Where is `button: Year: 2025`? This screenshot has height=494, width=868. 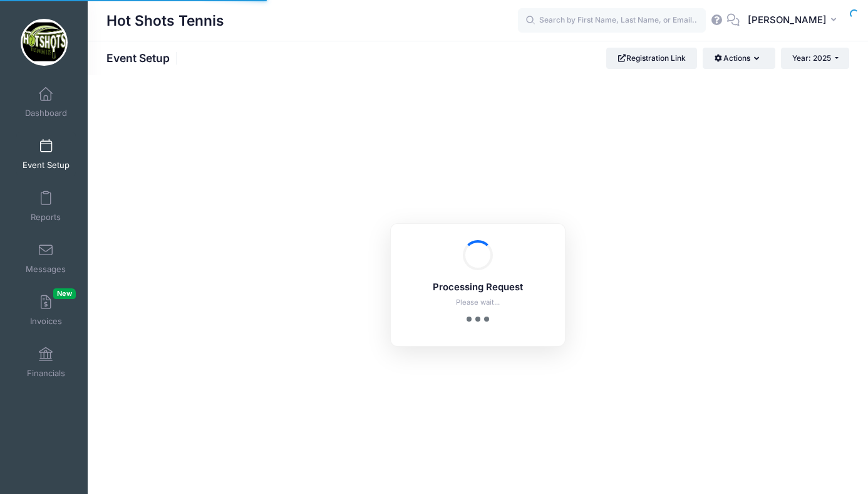
button: Year: 2025 is located at coordinates (815, 58).